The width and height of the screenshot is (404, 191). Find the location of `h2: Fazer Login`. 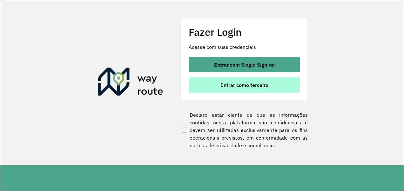

h2: Fazer Login is located at coordinates (244, 32).